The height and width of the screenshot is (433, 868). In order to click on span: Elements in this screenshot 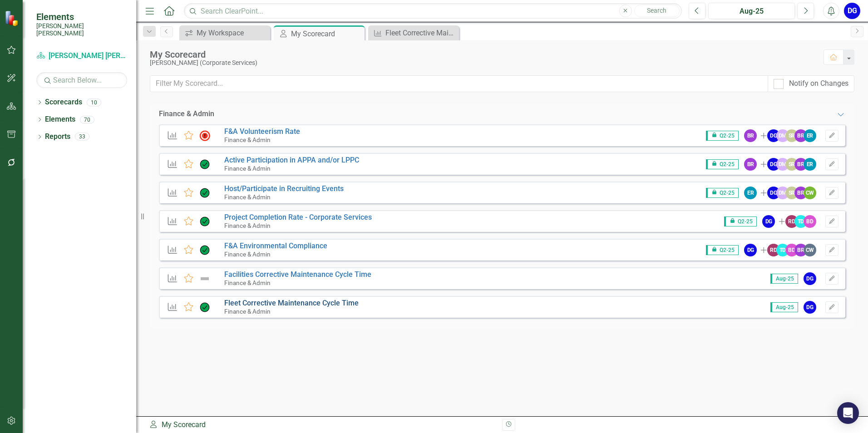, I will do `click(82, 17)`.